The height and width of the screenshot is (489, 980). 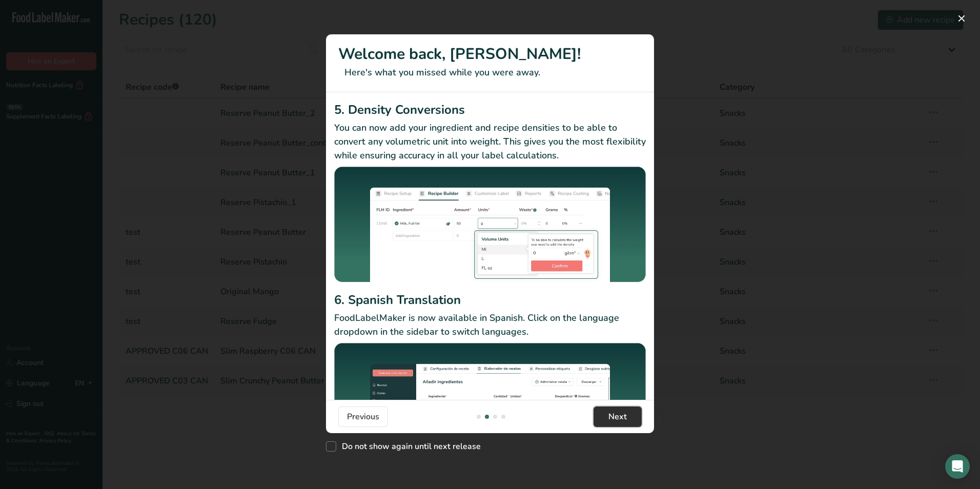 What do you see at coordinates (363, 417) in the screenshot?
I see `button: Previous` at bounding box center [363, 417].